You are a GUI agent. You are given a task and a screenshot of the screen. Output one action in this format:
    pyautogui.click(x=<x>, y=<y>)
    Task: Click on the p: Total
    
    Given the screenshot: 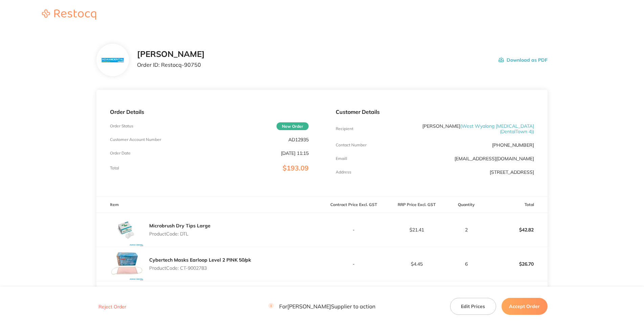 What is the action you would take?
    pyautogui.click(x=115, y=168)
    